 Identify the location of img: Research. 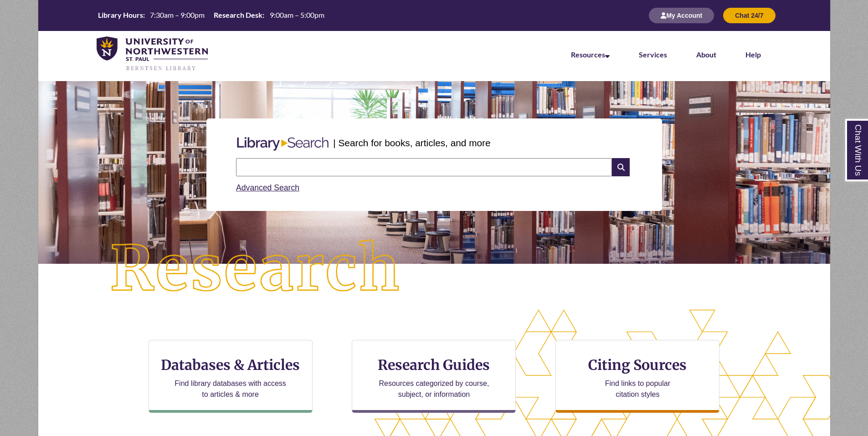
(256, 270).